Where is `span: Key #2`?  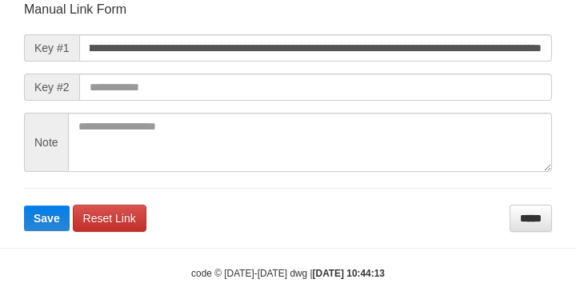 span: Key #2 is located at coordinates (51, 87).